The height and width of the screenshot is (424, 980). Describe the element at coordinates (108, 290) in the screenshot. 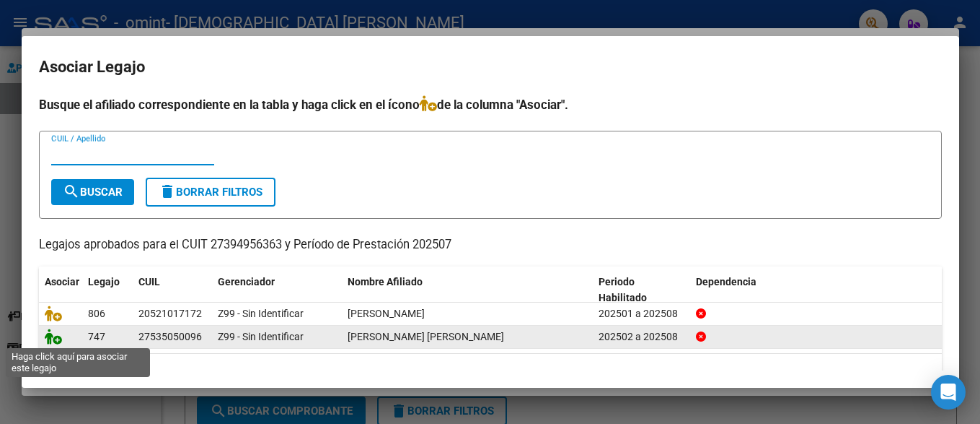

I see `datatable-header-cell: Legajo` at that location.